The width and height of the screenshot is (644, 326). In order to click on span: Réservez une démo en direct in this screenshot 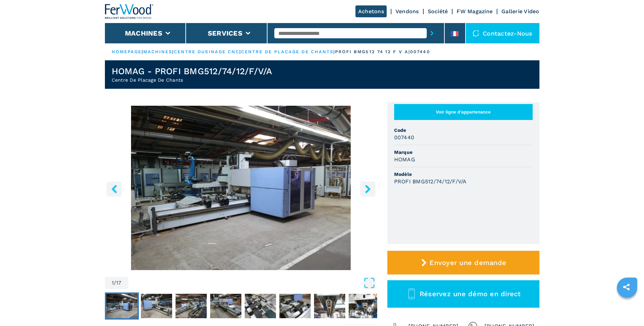, I will do `click(470, 294)`.